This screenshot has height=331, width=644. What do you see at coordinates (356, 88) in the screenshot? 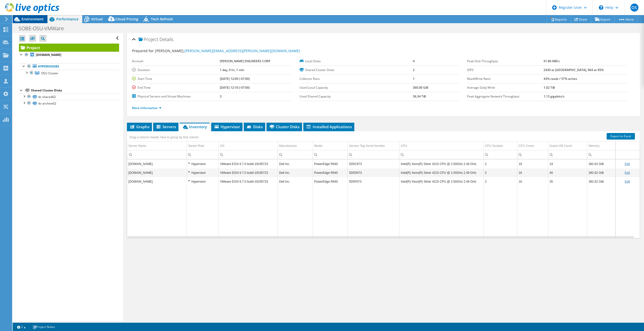
I see `label: Used Local Capacity` at bounding box center [356, 88].